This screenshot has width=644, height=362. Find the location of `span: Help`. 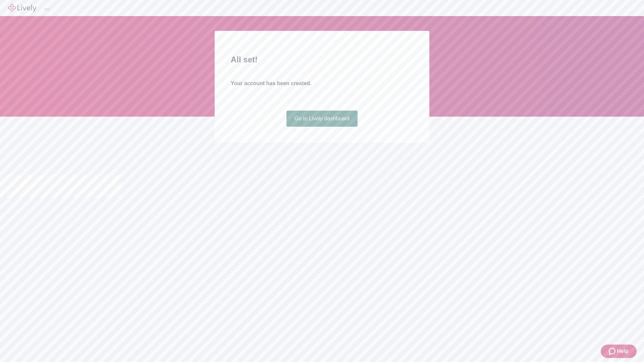

span: Help is located at coordinates (623, 351).